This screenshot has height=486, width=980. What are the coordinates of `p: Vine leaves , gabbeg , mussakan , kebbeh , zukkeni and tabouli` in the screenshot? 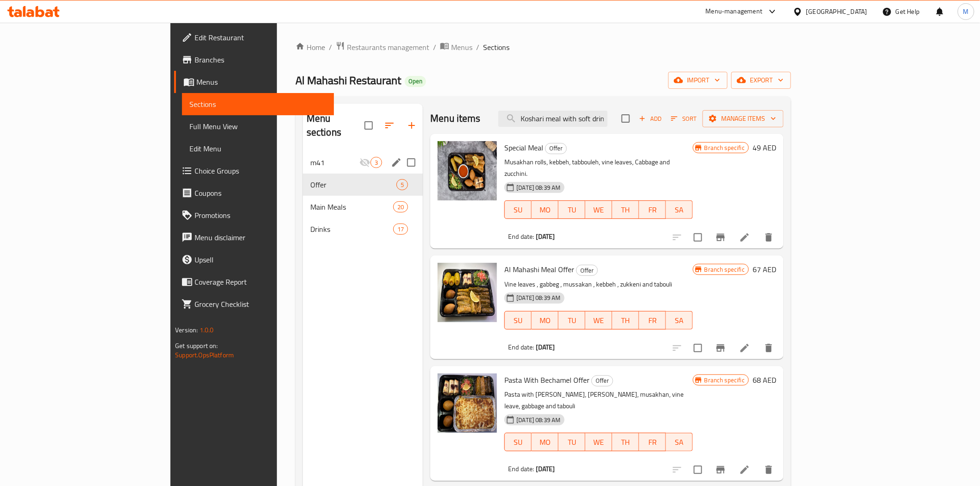 It's located at (598, 285).